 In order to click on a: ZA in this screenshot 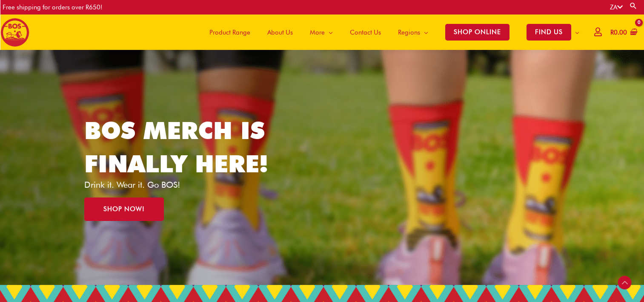, I will do `click(617, 7)`.